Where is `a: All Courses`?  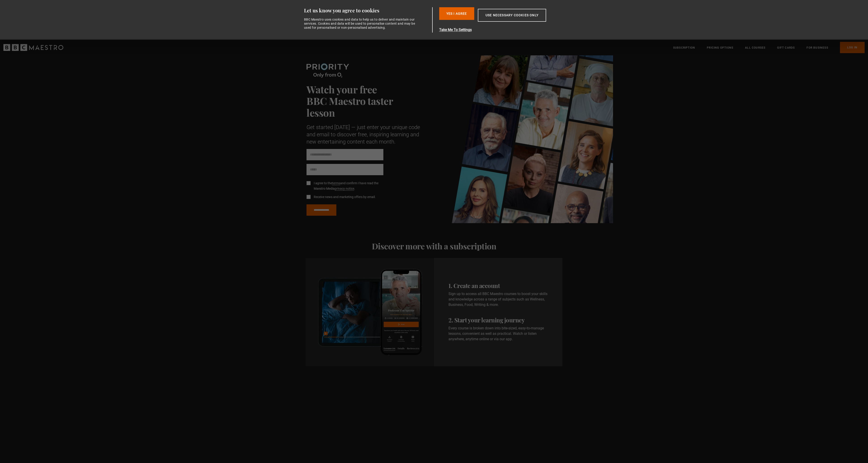
a: All Courses is located at coordinates (755, 48).